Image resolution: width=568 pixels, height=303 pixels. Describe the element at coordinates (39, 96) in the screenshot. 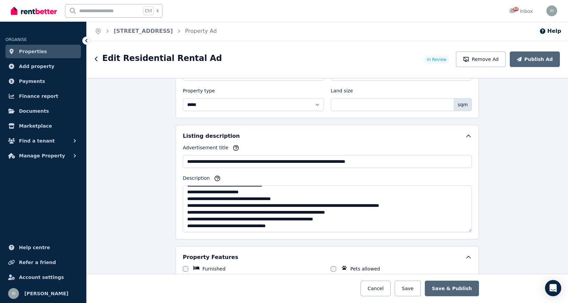

I see `span: Finance report` at that location.